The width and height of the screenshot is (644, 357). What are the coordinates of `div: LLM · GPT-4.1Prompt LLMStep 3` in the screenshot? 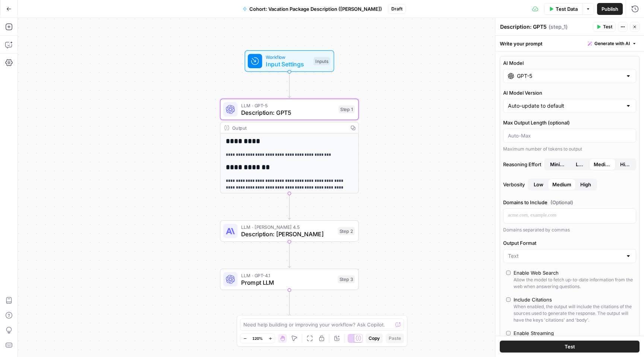 It's located at (290, 280).